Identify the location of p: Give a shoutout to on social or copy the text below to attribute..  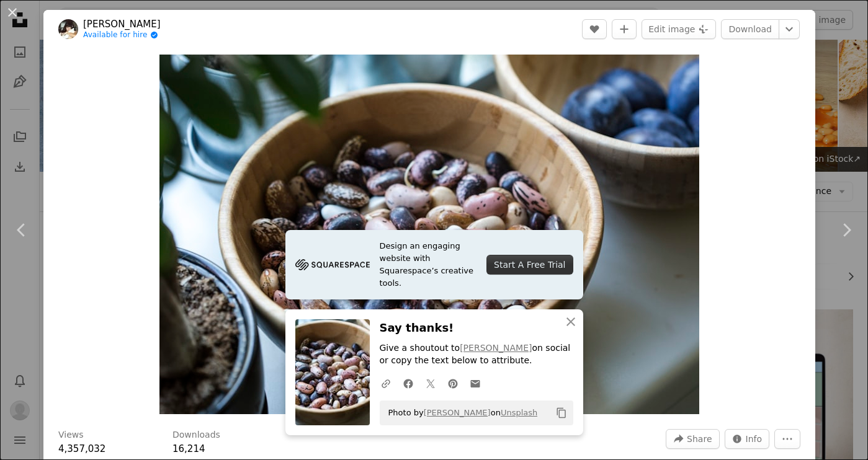
(476, 355).